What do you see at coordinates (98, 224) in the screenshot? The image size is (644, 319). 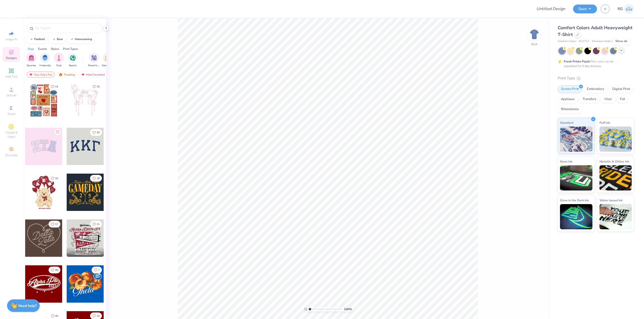 I see `span: 11` at bounding box center [98, 224].